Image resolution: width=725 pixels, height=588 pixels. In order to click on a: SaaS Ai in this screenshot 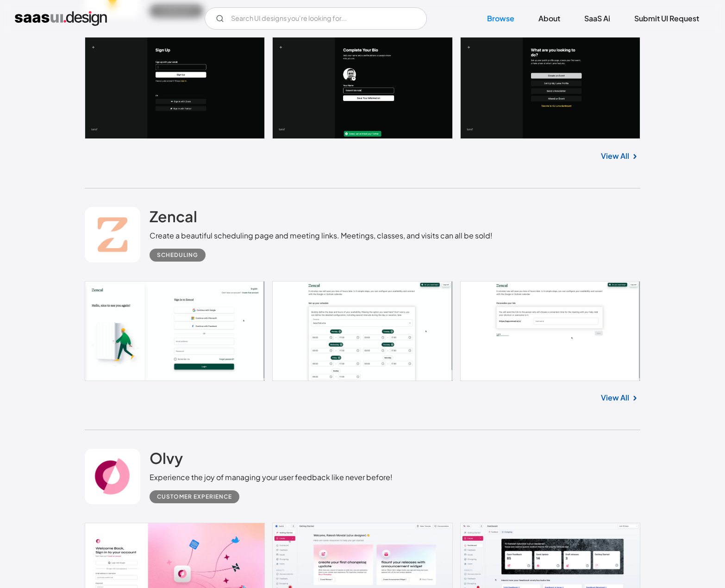, I will do `click(598, 18)`.